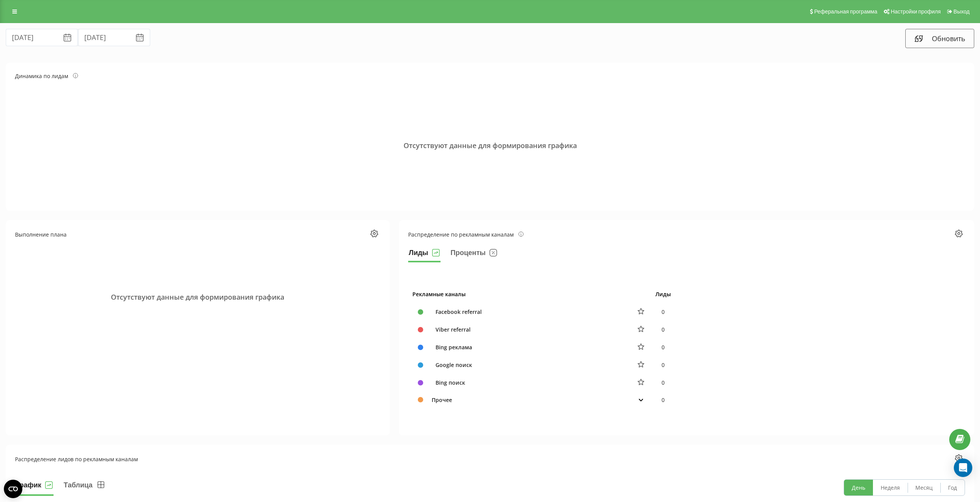 The height and width of the screenshot is (502, 980). Describe the element at coordinates (529, 400) in the screenshot. I see `td: Прочее` at that location.